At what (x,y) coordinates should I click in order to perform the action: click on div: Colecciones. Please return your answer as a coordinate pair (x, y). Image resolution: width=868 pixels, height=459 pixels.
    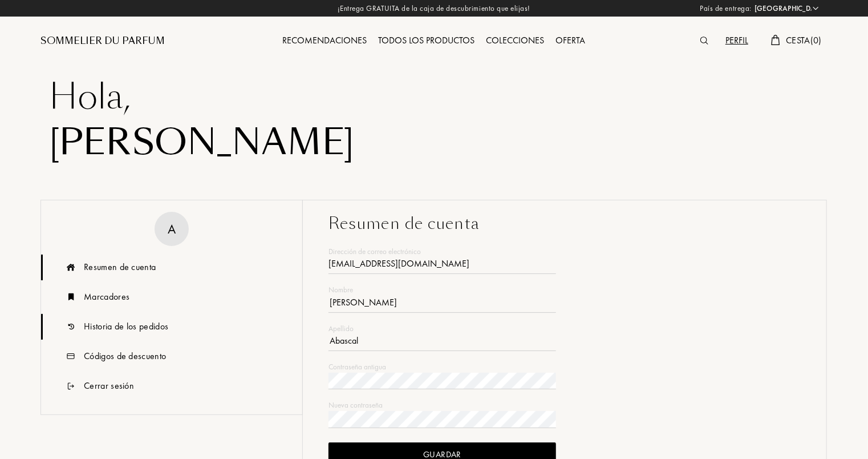
    Looking at the image, I should click on (516, 41).